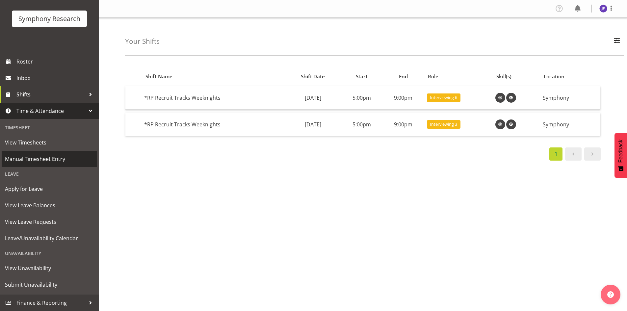 This screenshot has width=627, height=311. Describe the element at coordinates (504, 76) in the screenshot. I see `span: Skill(s)` at that location.